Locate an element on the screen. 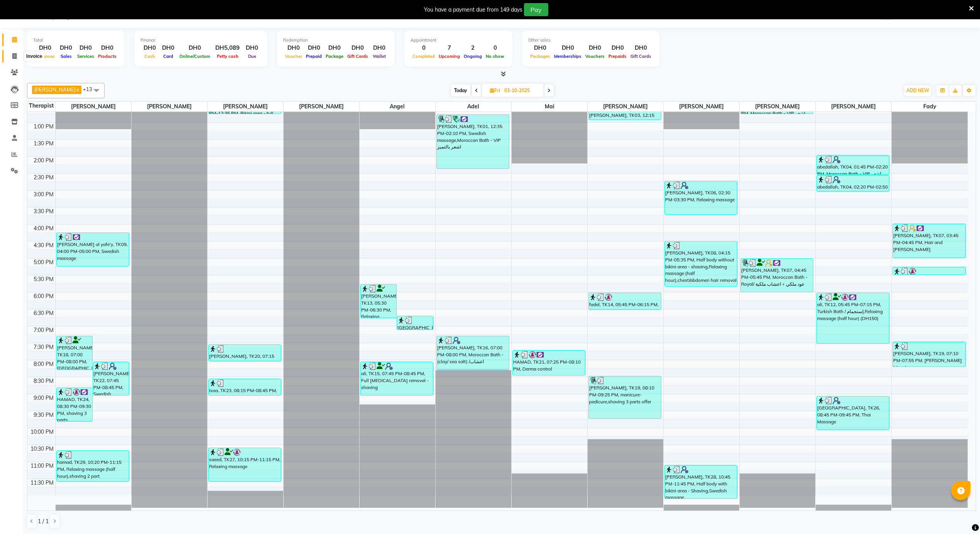 This screenshot has width=980, height=534. div: saeed, TK27, 10:15 PM-11:15 PM, Relaxing massage is located at coordinates (244, 464).